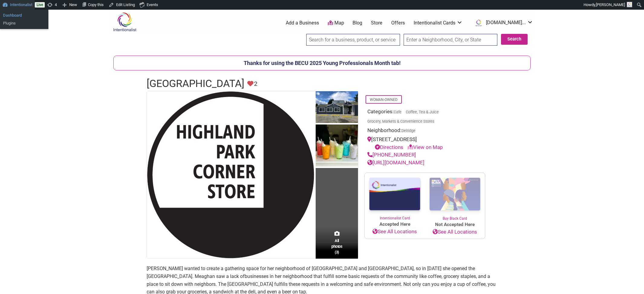 This screenshot has width=644, height=294. What do you see at coordinates (401, 121) in the screenshot?
I see `a: Grocery, Markets & Convenience Stores` at bounding box center [401, 121].